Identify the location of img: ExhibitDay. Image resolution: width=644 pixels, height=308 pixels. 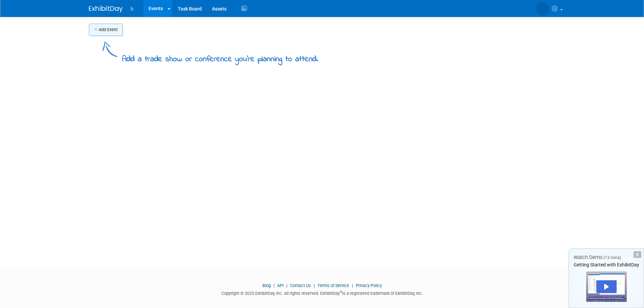
(106, 9).